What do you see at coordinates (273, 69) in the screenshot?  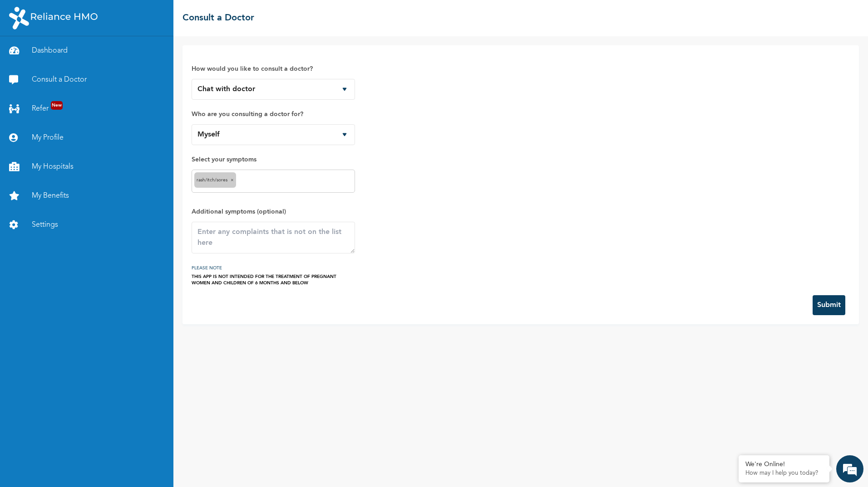 I see `label: How would you like to consult a doctor?` at bounding box center [273, 69].